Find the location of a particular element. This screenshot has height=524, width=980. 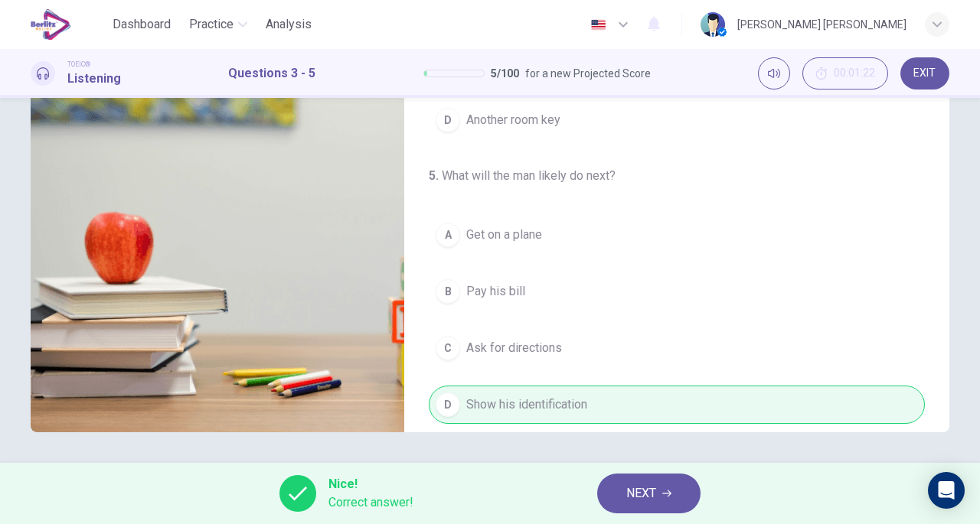

button: Practice is located at coordinates (218, 25).